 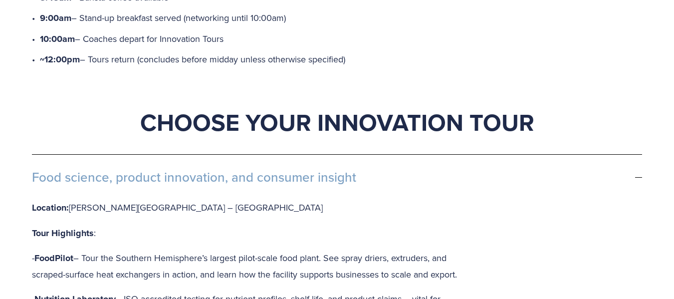 What do you see at coordinates (337, 177) in the screenshot?
I see `button: Food science, product innovation, and consumer insight` at bounding box center [337, 177].